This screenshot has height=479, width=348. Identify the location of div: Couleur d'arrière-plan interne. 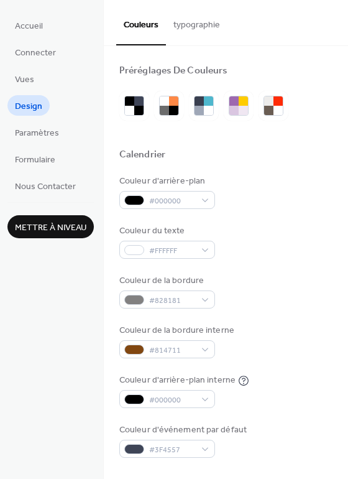
(177, 380).